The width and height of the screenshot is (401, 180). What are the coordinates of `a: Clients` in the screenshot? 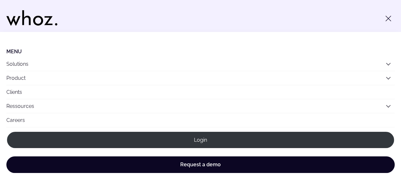 It's located at (200, 92).